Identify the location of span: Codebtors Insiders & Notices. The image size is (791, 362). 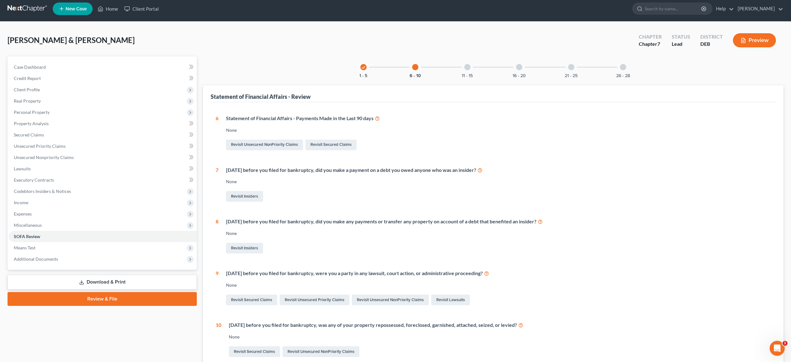
(42, 191).